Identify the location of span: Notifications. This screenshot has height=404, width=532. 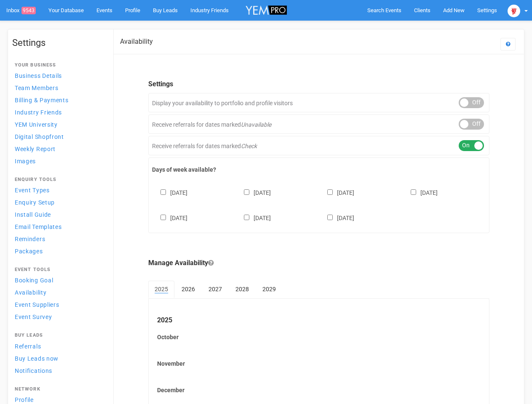
(33, 371).